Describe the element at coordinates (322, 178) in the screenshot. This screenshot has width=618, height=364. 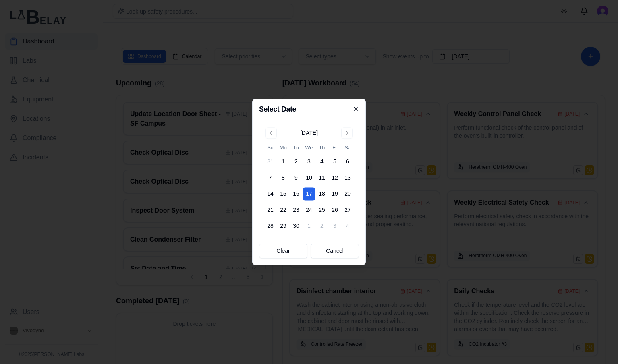
I see `button: 11` at that location.